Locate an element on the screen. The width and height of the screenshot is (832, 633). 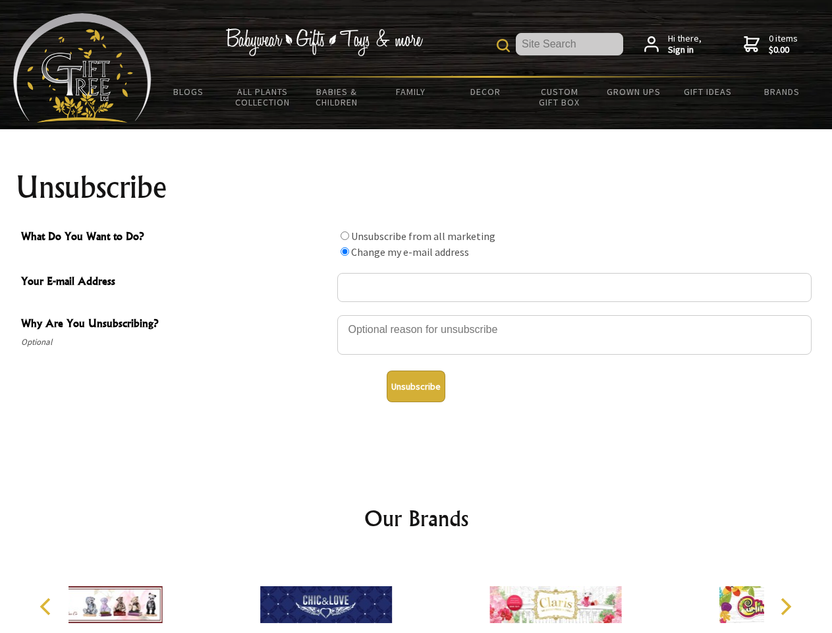
label: Change my e-mail address is located at coordinates (410, 252).